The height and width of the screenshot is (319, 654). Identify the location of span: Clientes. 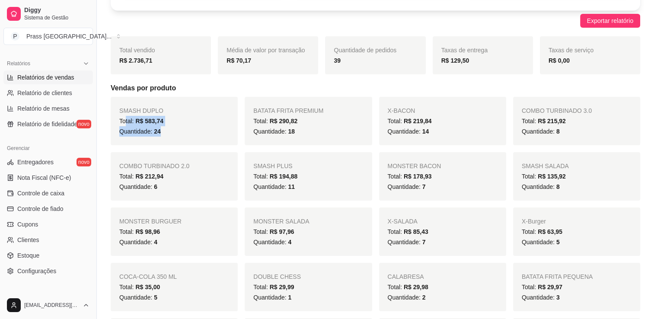
(28, 240).